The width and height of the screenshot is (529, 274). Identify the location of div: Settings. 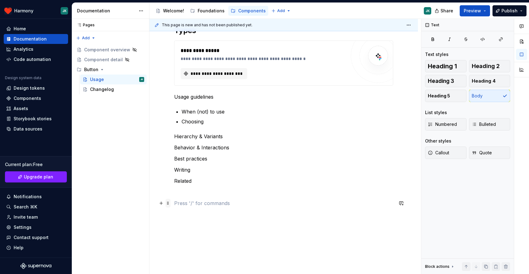
(23, 227).